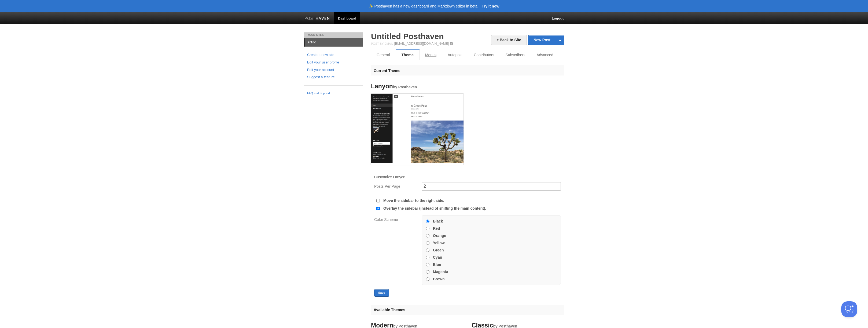 The width and height of the screenshot is (868, 328). Describe the element at coordinates (382, 293) in the screenshot. I see `button: Save` at that location.